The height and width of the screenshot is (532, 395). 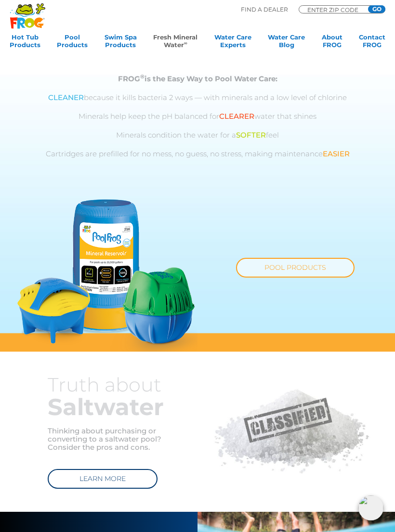 What do you see at coordinates (72, 43) in the screenshot?
I see `a: PoolProducts` at bounding box center [72, 43].